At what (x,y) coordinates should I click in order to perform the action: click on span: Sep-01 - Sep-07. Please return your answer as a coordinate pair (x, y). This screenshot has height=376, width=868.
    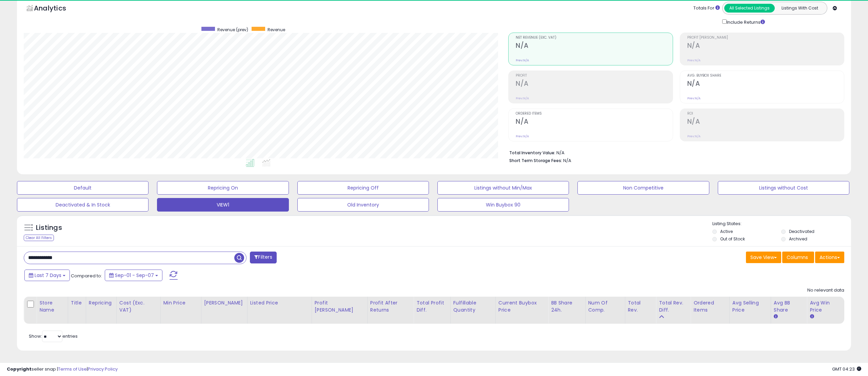
    Looking at the image, I should click on (134, 276).